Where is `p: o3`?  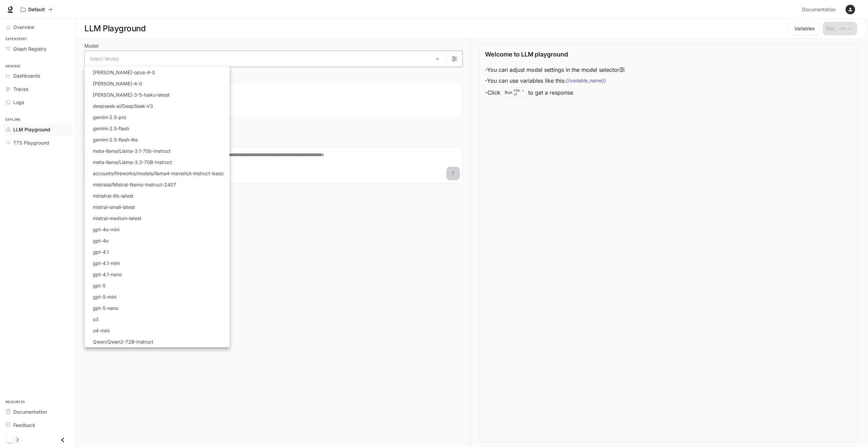 p: o3 is located at coordinates (96, 319).